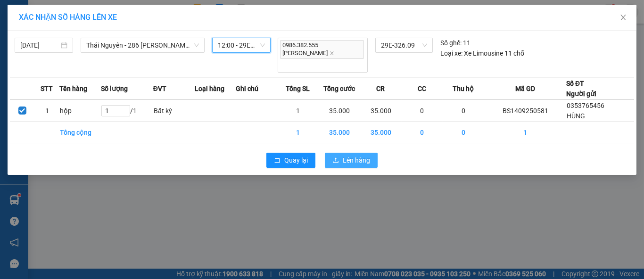  Describe the element at coordinates (525, 88) in the screenshot. I see `span: Mã GD` at that location.